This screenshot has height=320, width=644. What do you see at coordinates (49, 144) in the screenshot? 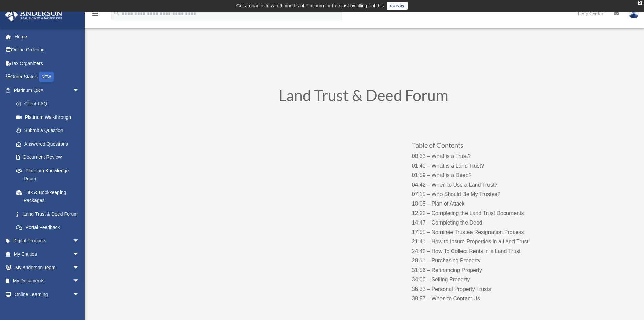
I see `a: Answered Questions` at bounding box center [49, 144].